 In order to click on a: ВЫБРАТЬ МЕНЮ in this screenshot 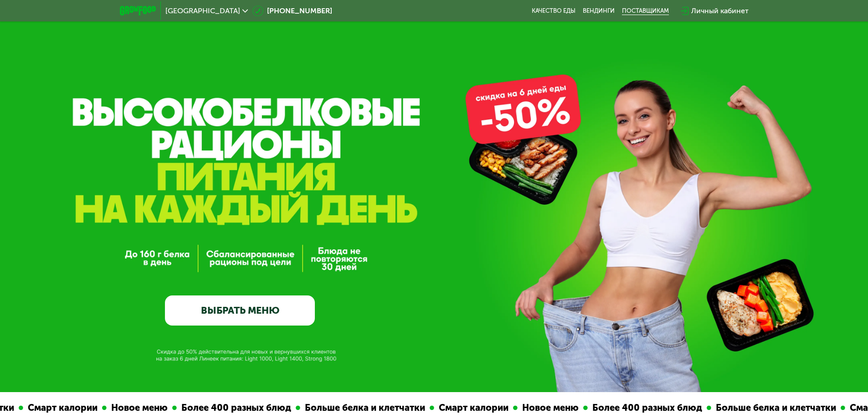, I will do `click(240, 310)`.